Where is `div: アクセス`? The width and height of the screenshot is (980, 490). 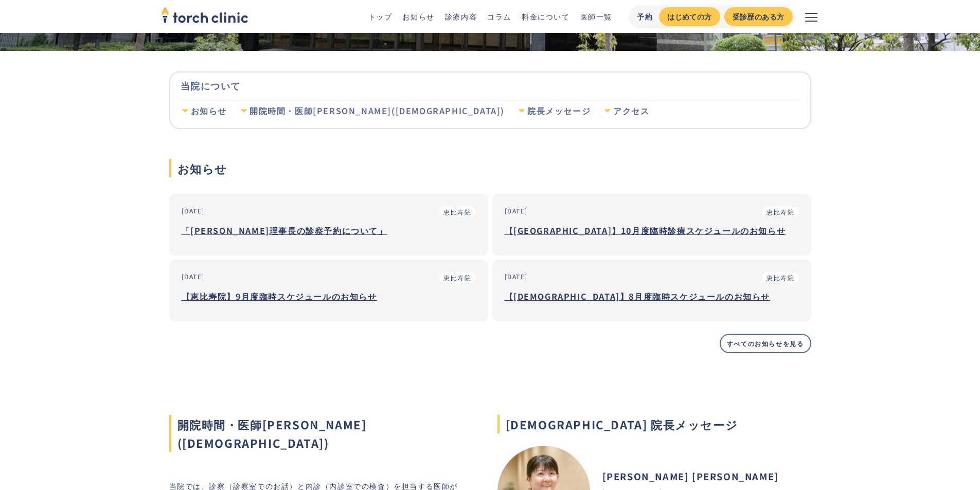
div: アクセス is located at coordinates (631, 111).